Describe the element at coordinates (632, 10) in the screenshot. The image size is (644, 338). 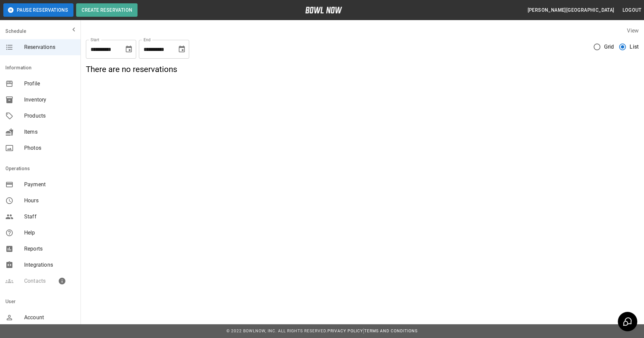
I see `button: Logout` at that location.